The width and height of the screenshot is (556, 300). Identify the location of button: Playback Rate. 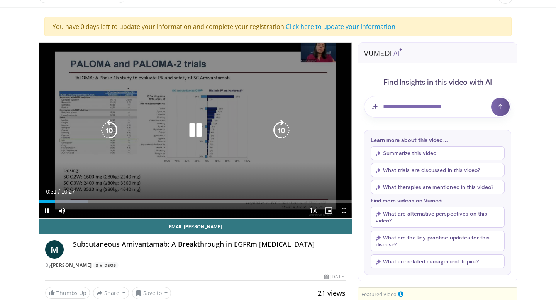
(313, 211).